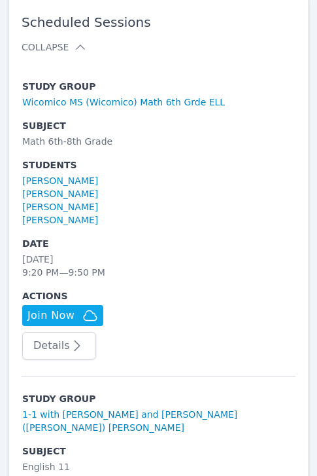 This screenshot has height=476, width=317. Describe the element at coordinates (124, 102) in the screenshot. I see `a: Wicomico MS (Wicomico) Math 6th Grde ELL` at that location.